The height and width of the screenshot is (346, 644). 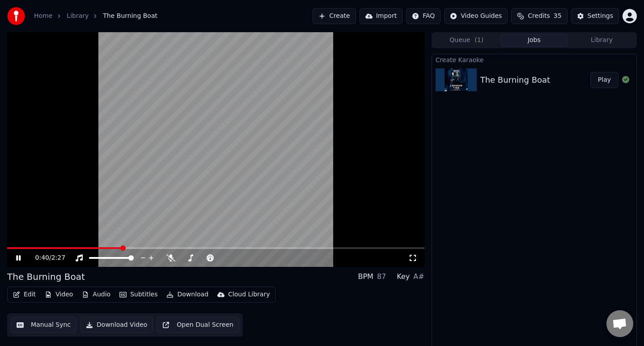 I want to click on button: Import, so click(x=381, y=16).